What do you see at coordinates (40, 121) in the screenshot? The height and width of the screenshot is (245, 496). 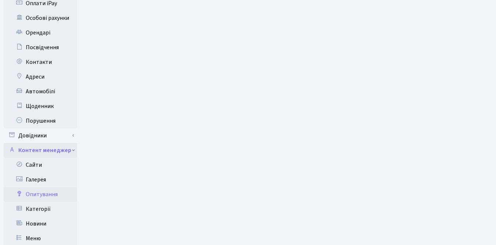 I see `a: Порушення` at bounding box center [40, 121].